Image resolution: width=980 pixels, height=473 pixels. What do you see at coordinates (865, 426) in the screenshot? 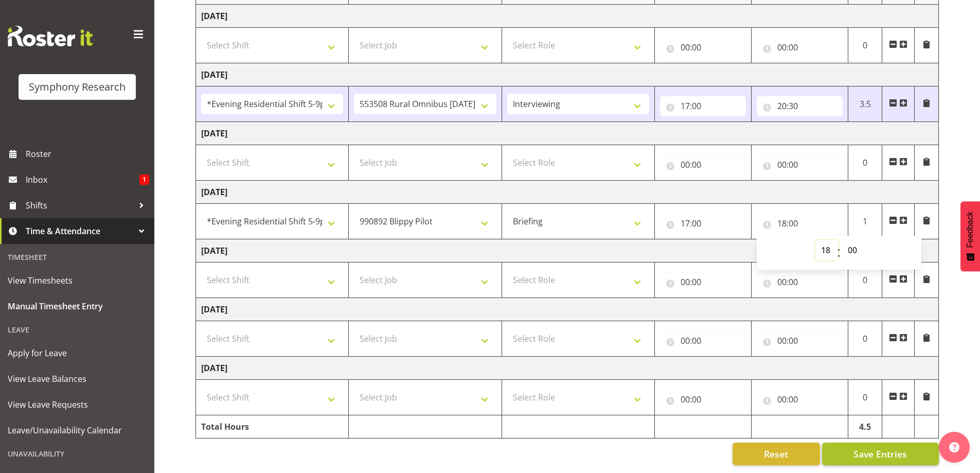
I see `td: 4.5` at bounding box center [865, 426].